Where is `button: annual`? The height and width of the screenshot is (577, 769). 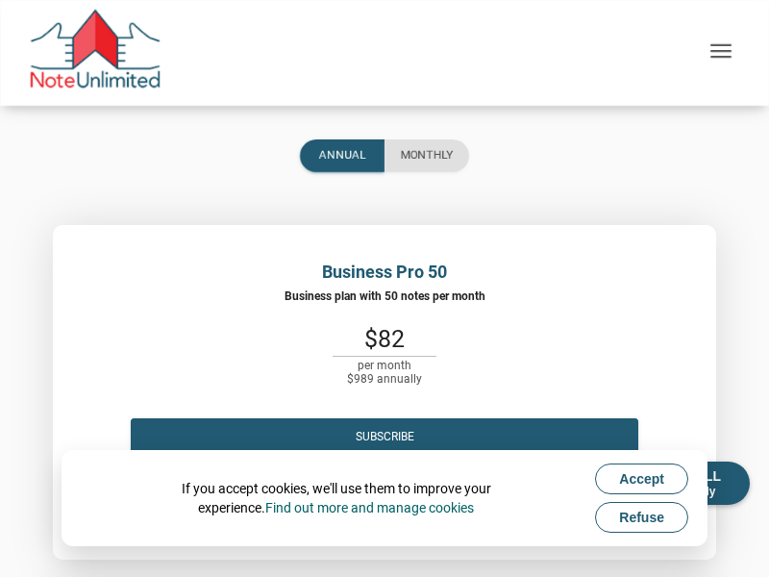 button: annual is located at coordinates (342, 156).